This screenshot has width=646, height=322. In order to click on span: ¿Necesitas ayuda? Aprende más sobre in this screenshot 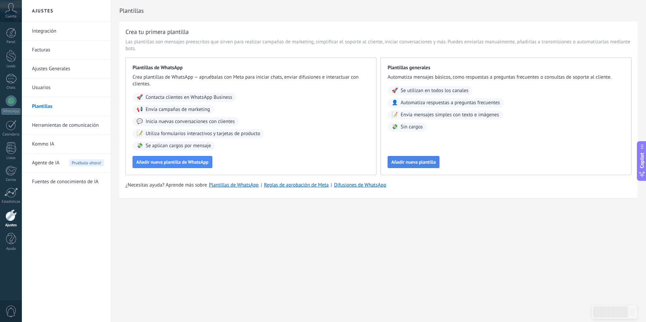, I will do `click(166, 185)`.